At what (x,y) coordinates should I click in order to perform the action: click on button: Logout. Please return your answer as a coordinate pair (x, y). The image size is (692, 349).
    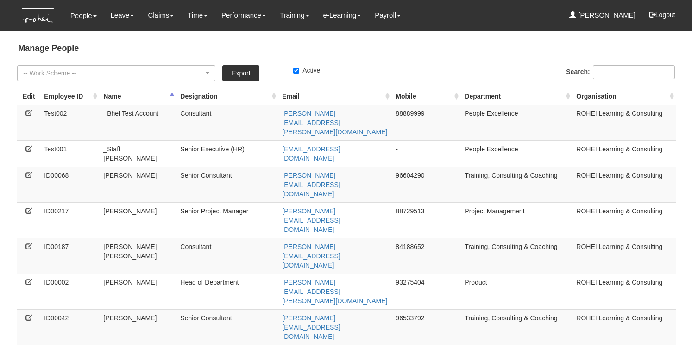
    Looking at the image, I should click on (662, 15).